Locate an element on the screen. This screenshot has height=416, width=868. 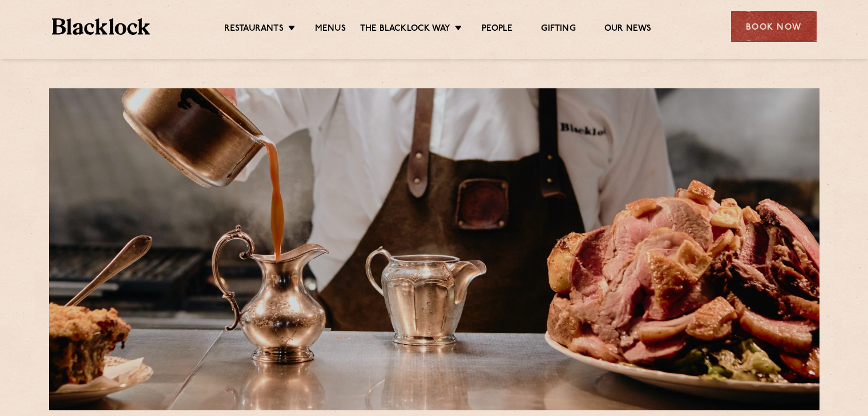
div: Book Now is located at coordinates (774, 26).